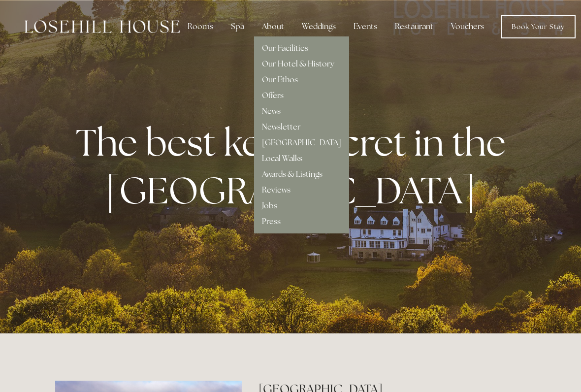  What do you see at coordinates (282, 158) in the screenshot?
I see `a: Local Walks` at bounding box center [282, 158].